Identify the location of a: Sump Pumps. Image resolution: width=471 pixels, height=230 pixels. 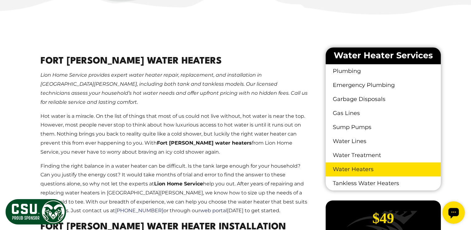
(383, 127).